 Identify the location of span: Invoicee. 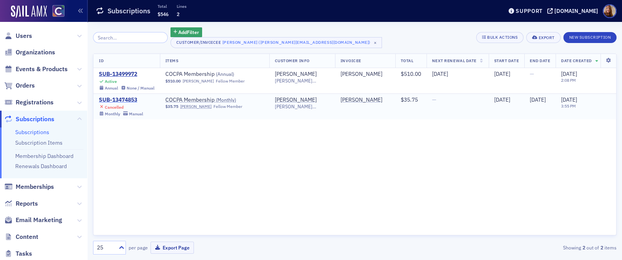
(351, 61).